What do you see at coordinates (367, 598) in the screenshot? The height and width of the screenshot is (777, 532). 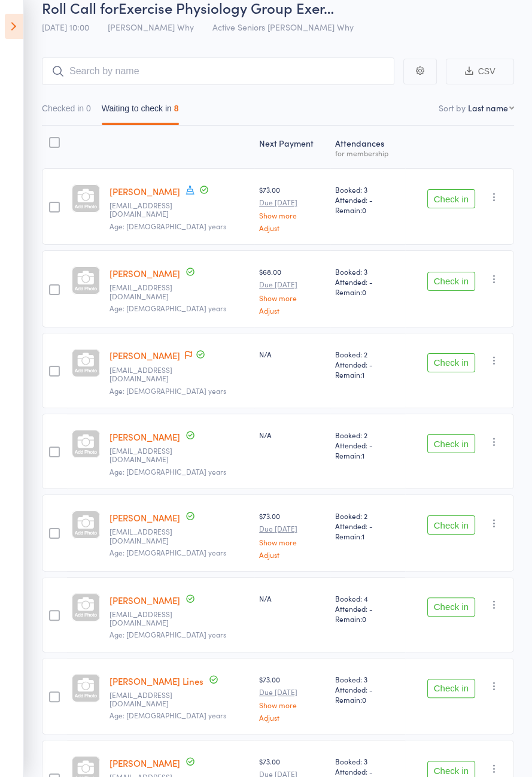 I see `span: Booked: 4` at bounding box center [367, 598].